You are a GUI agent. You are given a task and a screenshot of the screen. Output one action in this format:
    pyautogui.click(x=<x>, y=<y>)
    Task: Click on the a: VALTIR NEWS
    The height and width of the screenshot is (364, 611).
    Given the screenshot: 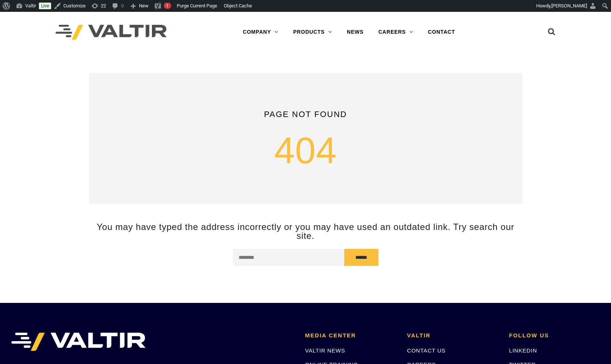 What is the action you would take?
    pyautogui.click(x=325, y=350)
    